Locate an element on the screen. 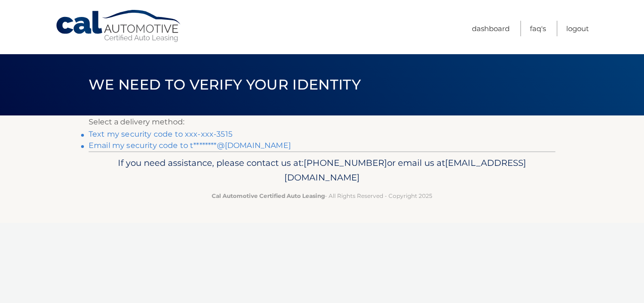  p: - All Rights Reserved - Copyright 2025 is located at coordinates (322, 196).